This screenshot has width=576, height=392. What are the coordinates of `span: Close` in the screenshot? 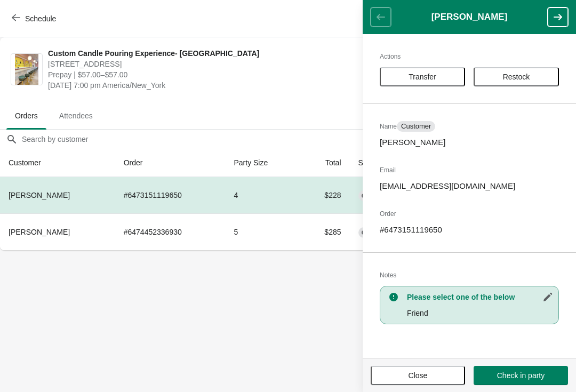 It's located at (418, 376).